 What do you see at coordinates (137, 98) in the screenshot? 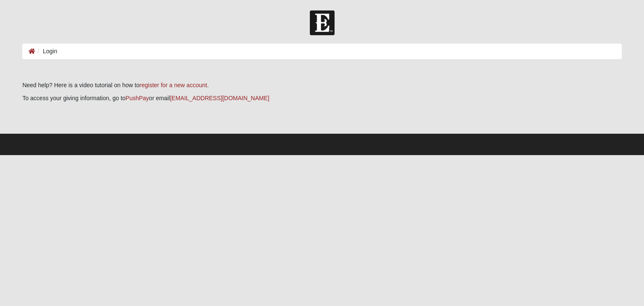
I see `a: PushPay` at bounding box center [137, 98].